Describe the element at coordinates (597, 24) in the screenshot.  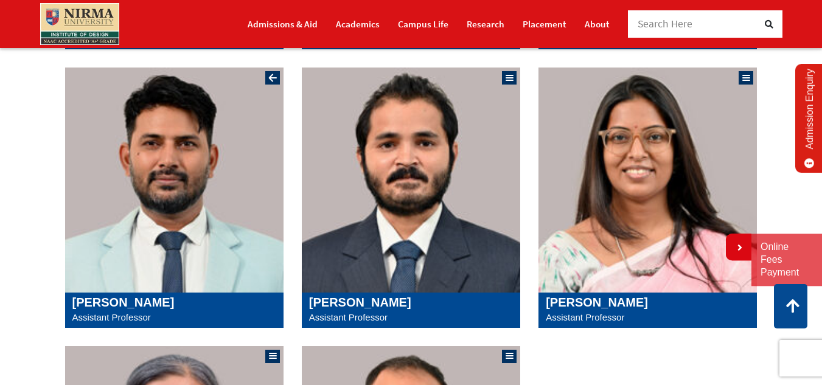
I see `a: About` at that location.